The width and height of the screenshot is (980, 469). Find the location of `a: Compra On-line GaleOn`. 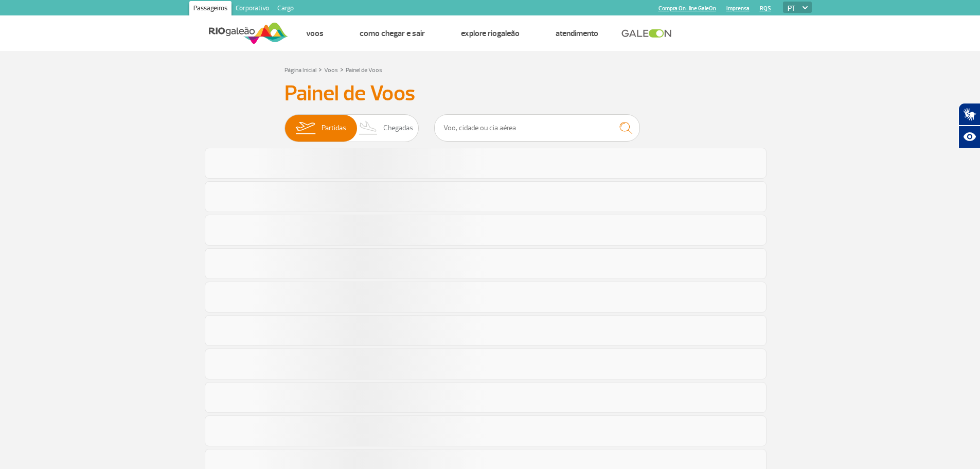

a: Compra On-line GaleOn is located at coordinates (687, 8).